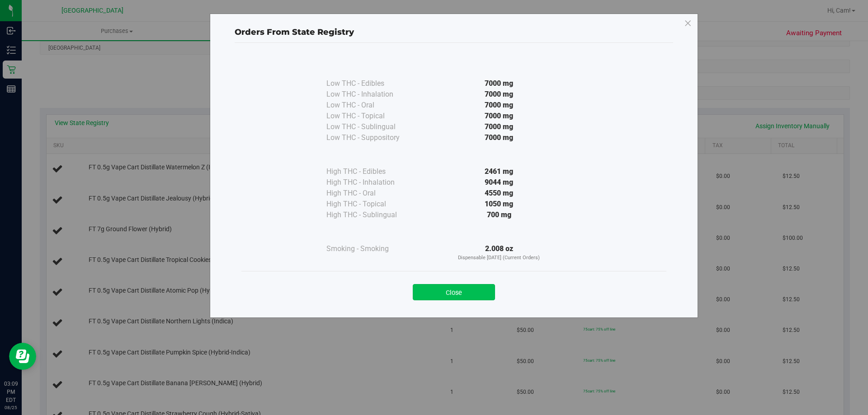  I want to click on span: Orders From State Registry, so click(294, 32).